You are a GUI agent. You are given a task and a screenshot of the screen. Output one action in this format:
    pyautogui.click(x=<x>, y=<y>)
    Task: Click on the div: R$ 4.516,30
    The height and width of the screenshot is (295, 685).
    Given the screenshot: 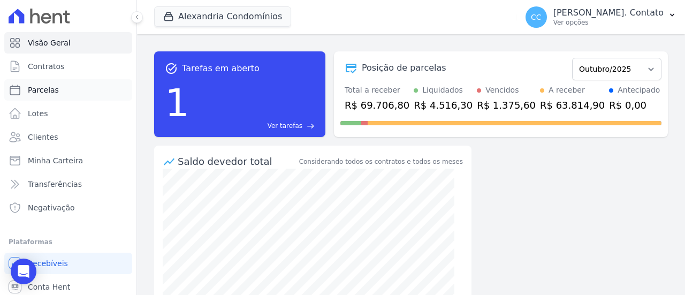 What is the action you would take?
    pyautogui.click(x=443, y=105)
    